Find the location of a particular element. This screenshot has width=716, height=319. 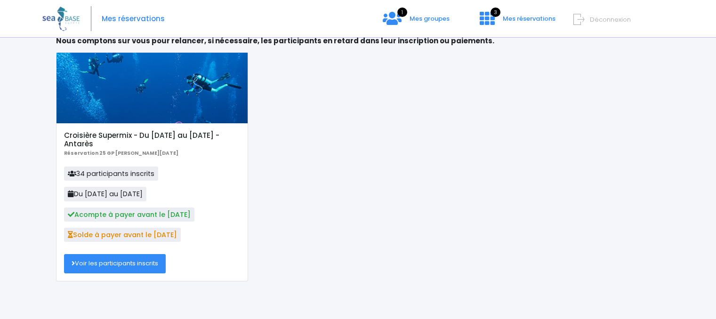

span: Mes groupes is located at coordinates (429, 18).